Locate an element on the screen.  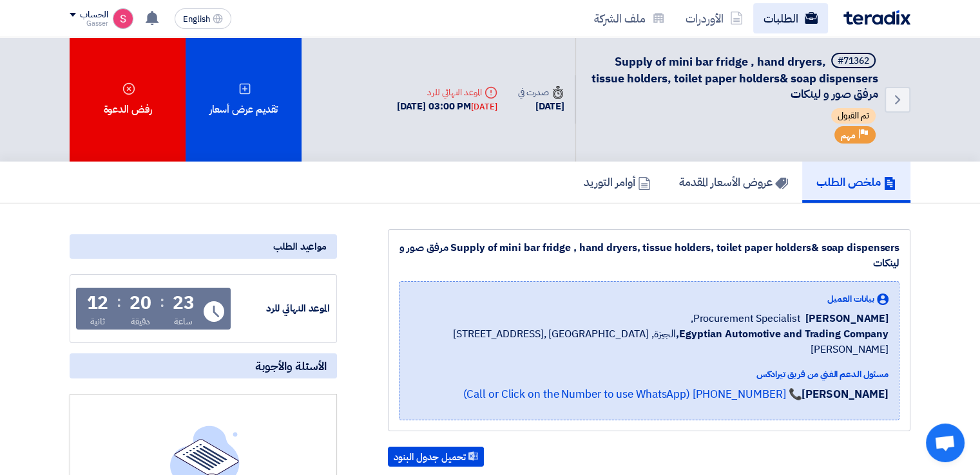
div: Open chat is located at coordinates (945, 443).